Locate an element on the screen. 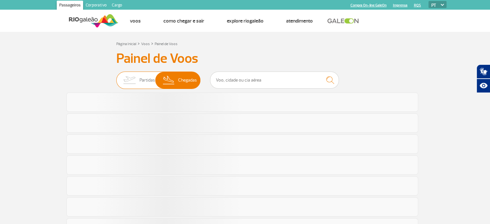 The image size is (490, 224). img: slider-desembarque is located at coordinates (169, 80).